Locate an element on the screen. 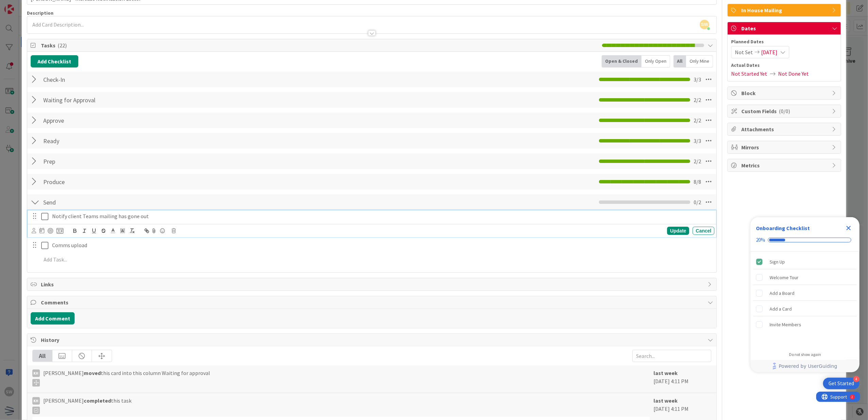  span: Custom Fields is located at coordinates (785, 111).